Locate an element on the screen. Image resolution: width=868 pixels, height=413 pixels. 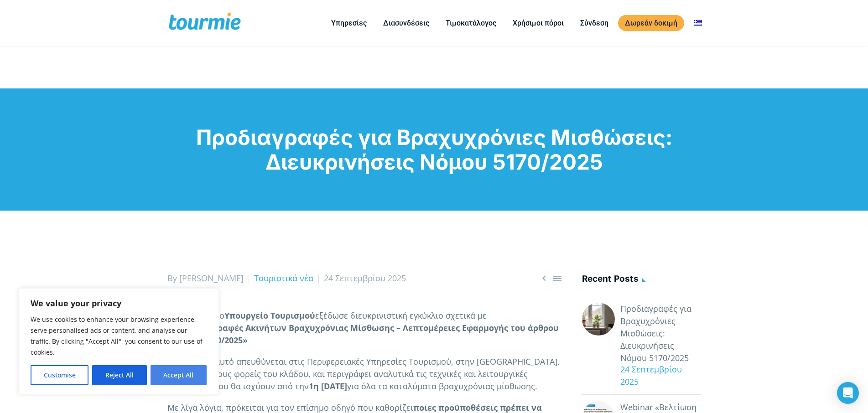
button: Accept All is located at coordinates (178, 375).